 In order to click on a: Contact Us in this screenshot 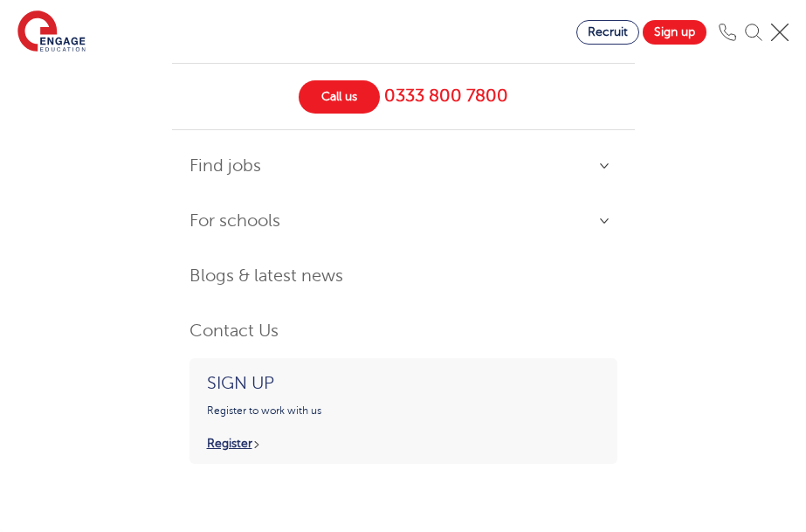, I will do `click(403, 331)`.